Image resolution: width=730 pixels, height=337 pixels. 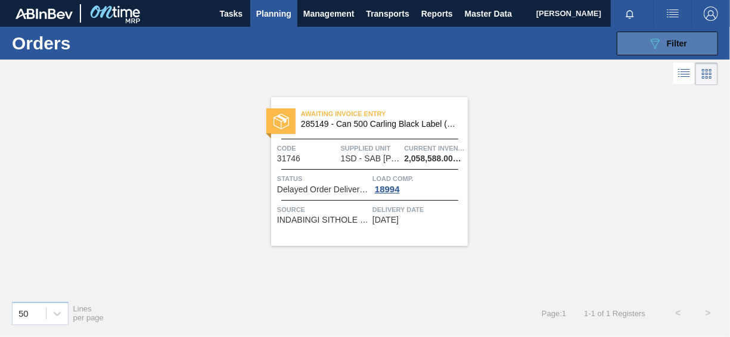 I want to click on span: 31746, so click(x=288, y=158).